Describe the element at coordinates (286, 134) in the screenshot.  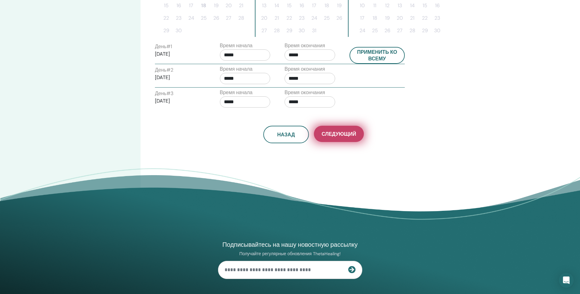
I see `span: Назад` at that location.